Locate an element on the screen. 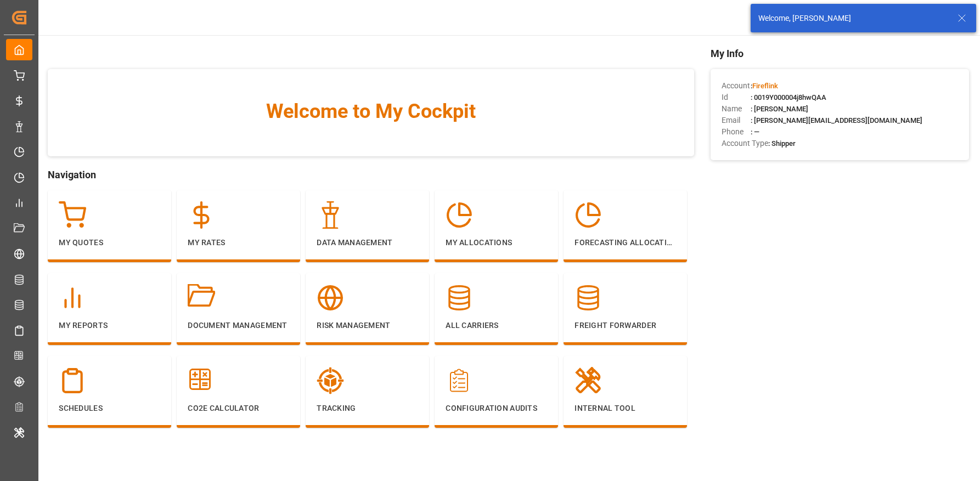  p: CO2e Calculator is located at coordinates (238, 408).